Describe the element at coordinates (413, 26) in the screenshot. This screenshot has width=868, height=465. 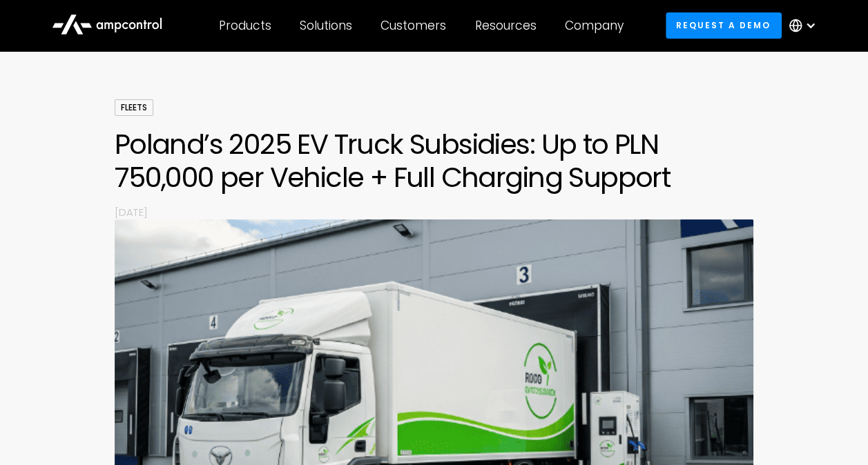
I see `div: Customers` at that location.